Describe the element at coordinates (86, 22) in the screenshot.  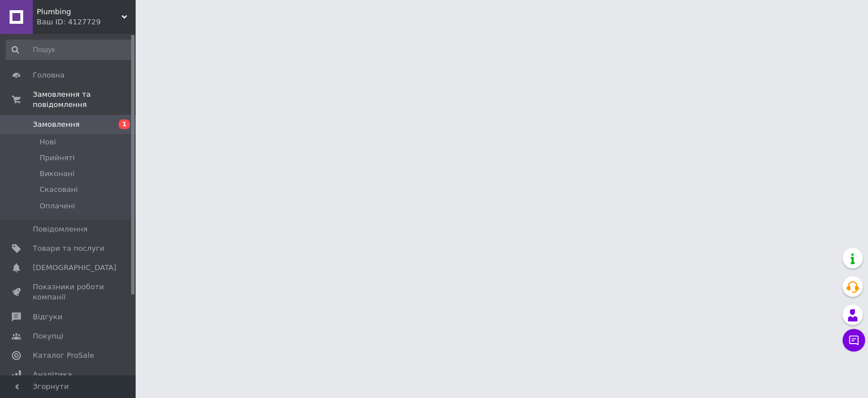
I see `div: Ваш ID: 4127729` at that location.